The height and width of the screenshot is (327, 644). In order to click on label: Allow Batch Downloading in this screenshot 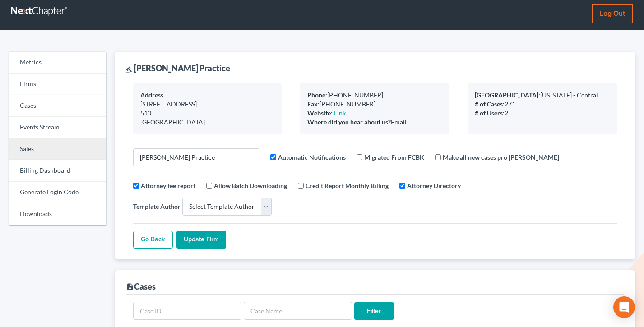, I will do `click(251, 185)`.